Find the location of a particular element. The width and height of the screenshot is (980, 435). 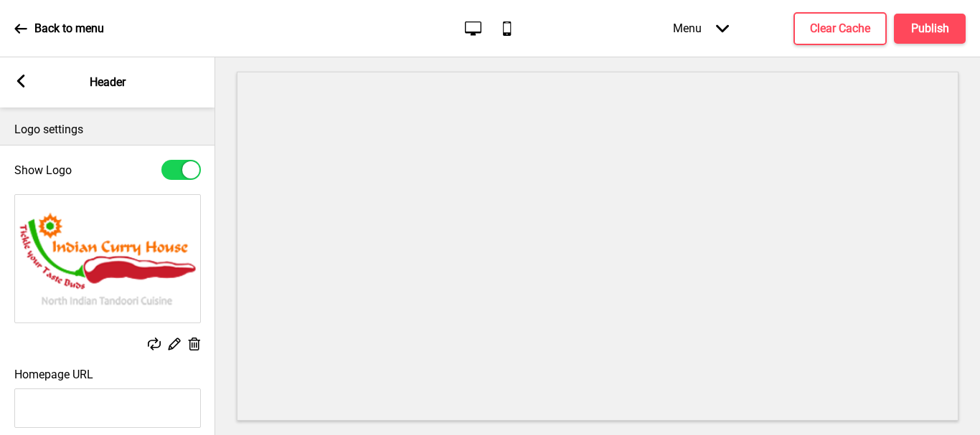

h4: Clear Cache is located at coordinates (840, 28).